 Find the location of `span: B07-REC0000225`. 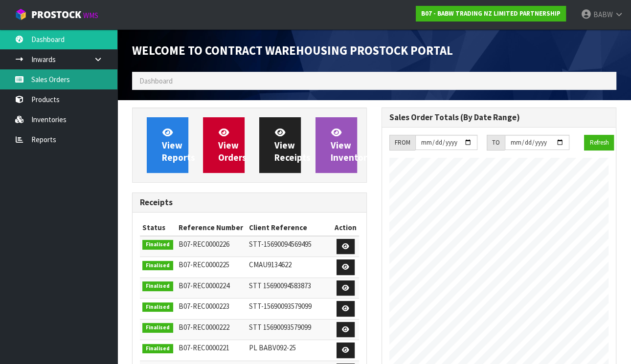

span: B07-REC0000225 is located at coordinates (204, 264).